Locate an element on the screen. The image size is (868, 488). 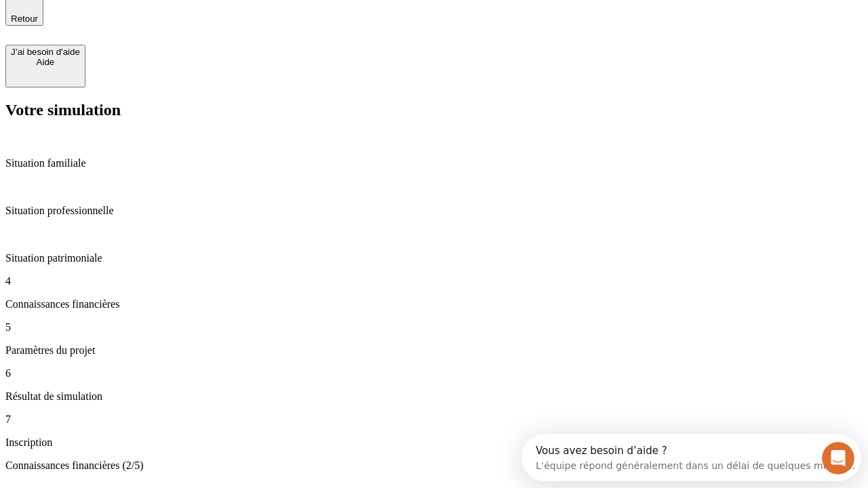
p: 7 is located at coordinates (434, 420).